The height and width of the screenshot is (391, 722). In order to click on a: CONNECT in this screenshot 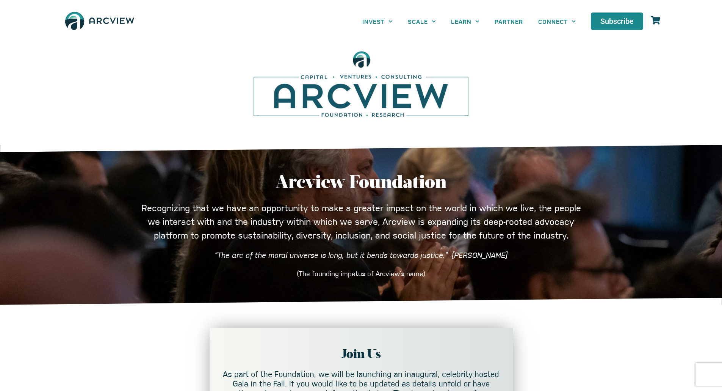, I will do `click(556, 21)`.